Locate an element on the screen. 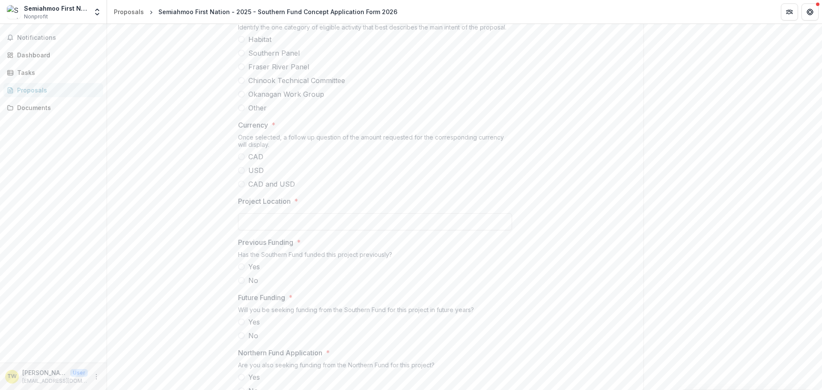  span: Okanagan Work Group is located at coordinates (286, 94).